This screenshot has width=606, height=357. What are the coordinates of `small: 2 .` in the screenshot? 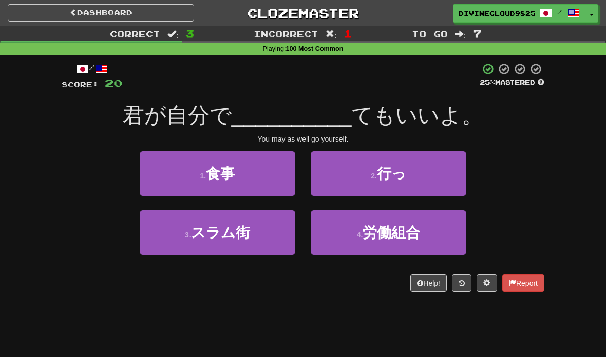 It's located at (374, 176).